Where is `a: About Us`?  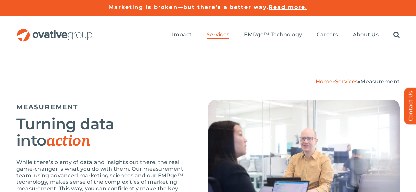
a: About Us is located at coordinates (365, 35).